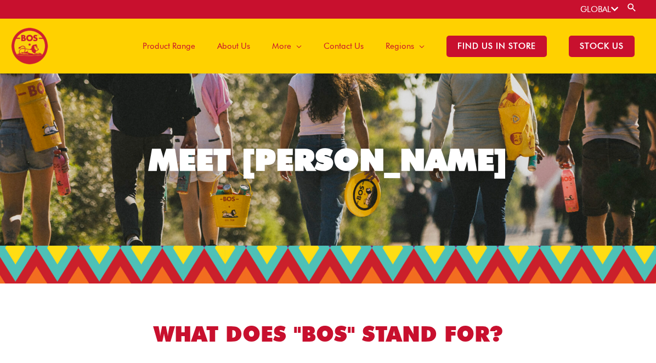  I want to click on span: Contact Us, so click(343, 46).